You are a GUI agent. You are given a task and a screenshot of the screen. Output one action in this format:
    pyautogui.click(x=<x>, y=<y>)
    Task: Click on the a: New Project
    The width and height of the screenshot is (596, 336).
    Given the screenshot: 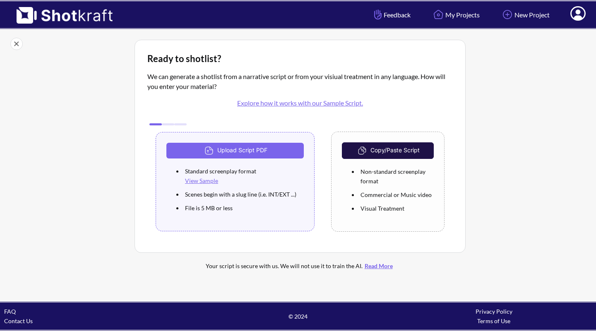 What is the action you would take?
    pyautogui.click(x=525, y=14)
    